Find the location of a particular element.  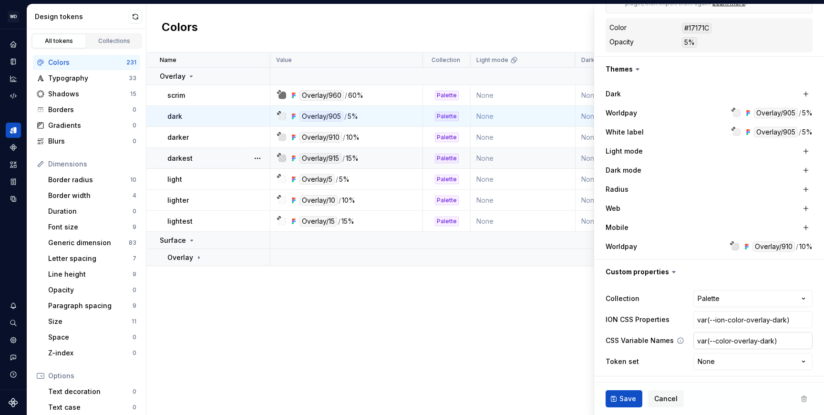

p: Overlay is located at coordinates (180, 258).